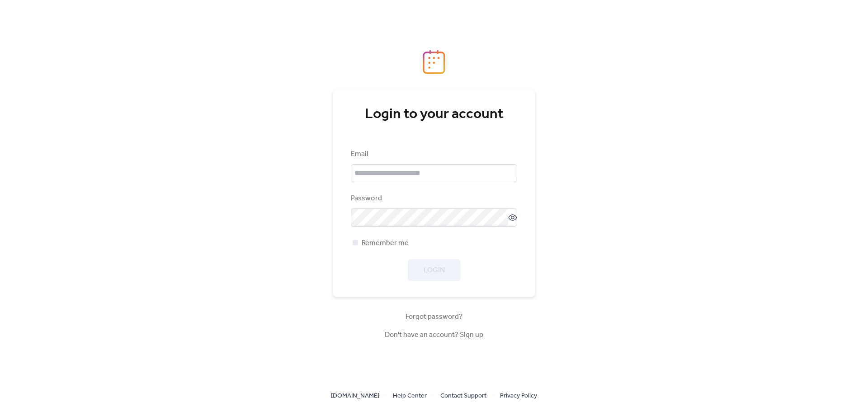 The image size is (868, 412). Describe the element at coordinates (434, 114) in the screenshot. I see `div: Login to your account` at that location.